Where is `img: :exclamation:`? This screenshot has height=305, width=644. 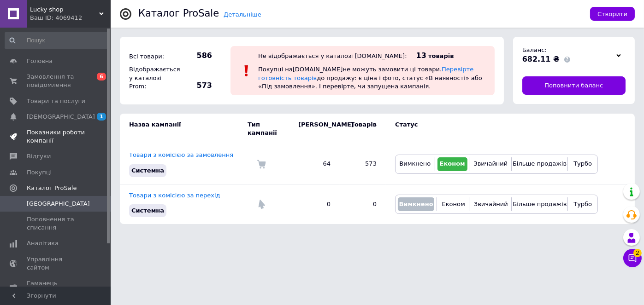 img: :exclamation: is located at coordinates (246, 71).